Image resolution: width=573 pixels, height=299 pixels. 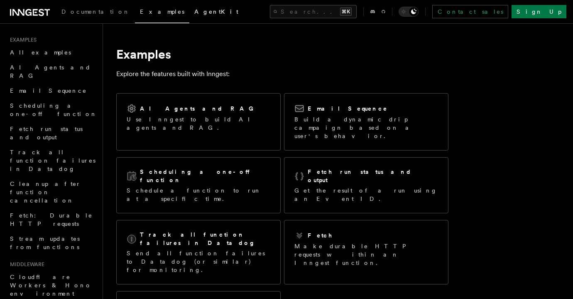 I want to click on a: Fetch run status and output, so click(x=52, y=133).